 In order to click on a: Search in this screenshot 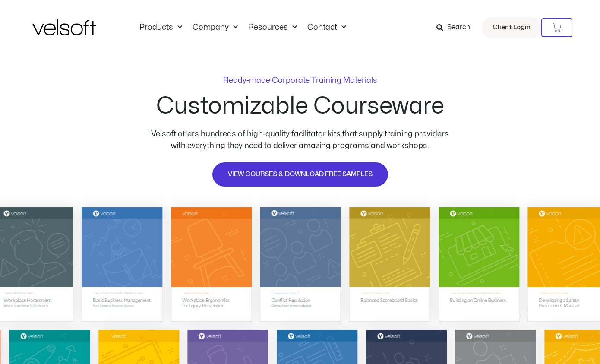, I will do `click(456, 28)`.